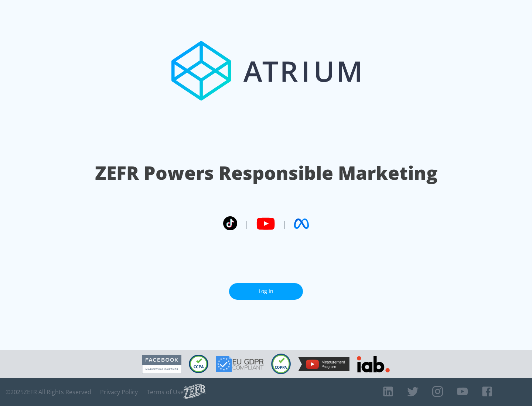 Image resolution: width=532 pixels, height=406 pixels. I want to click on h1: ZEFR Powers Responsible Marketing, so click(266, 172).